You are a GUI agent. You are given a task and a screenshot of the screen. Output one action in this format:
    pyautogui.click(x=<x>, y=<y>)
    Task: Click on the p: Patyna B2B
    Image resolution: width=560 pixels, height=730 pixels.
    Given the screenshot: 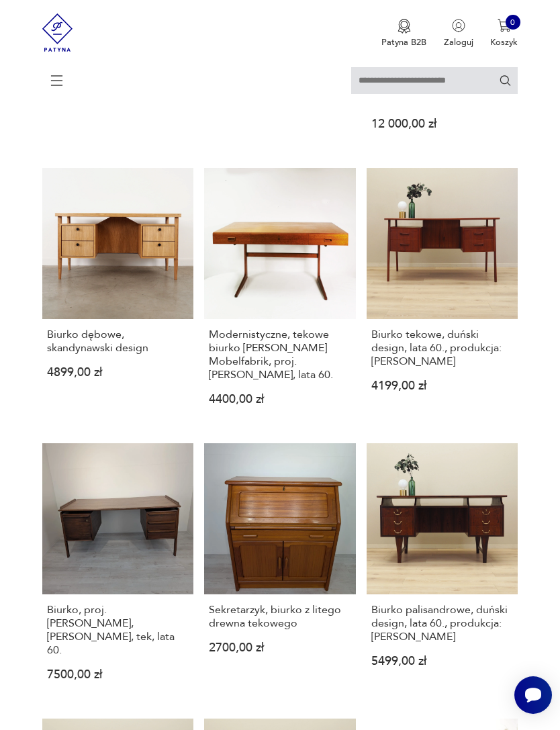 What is the action you would take?
    pyautogui.click(x=404, y=43)
    